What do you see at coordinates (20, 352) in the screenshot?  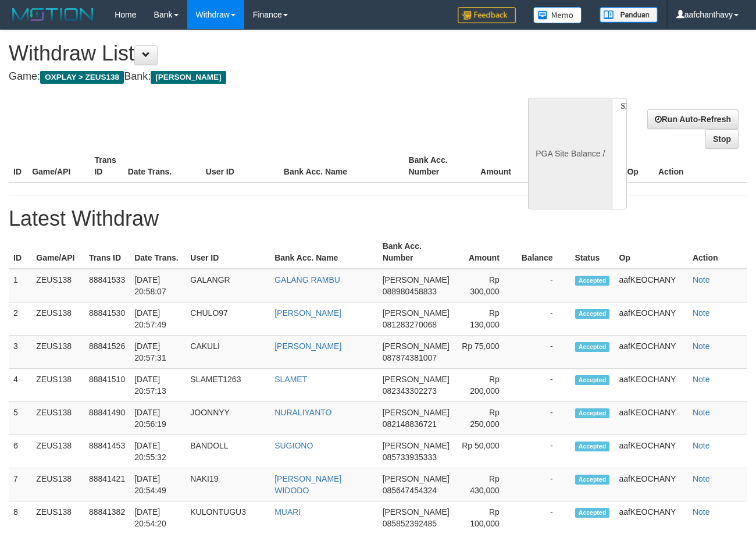 I see `td: 3` at bounding box center [20, 352].